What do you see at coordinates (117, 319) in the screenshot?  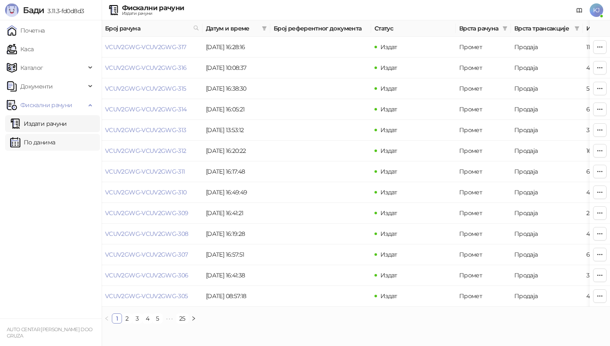 I see `a: 1` at bounding box center [117, 319].